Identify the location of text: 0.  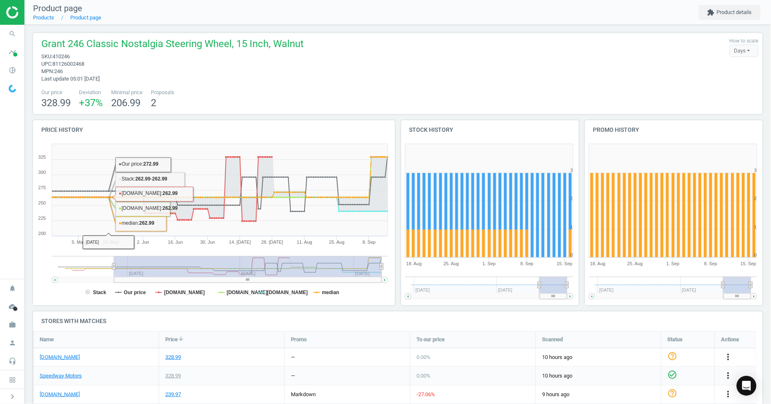
(756, 255).